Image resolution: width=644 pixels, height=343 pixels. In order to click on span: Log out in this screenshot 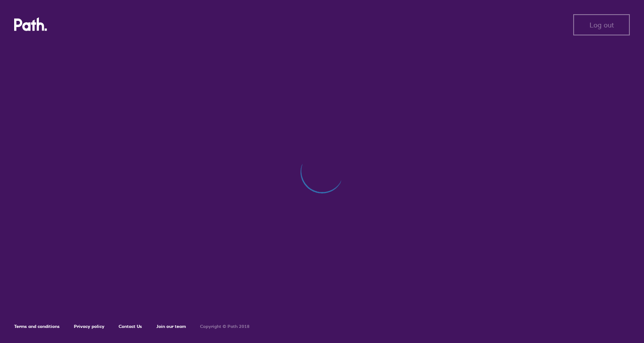, I will do `click(602, 25)`.